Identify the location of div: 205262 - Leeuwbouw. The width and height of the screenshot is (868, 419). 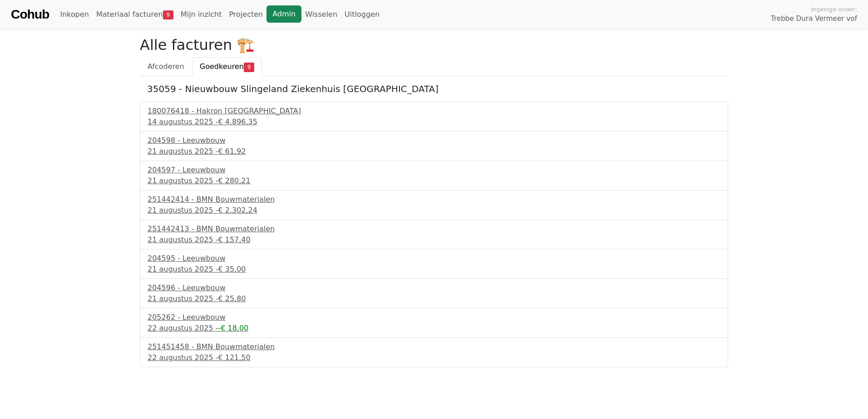
(434, 318).